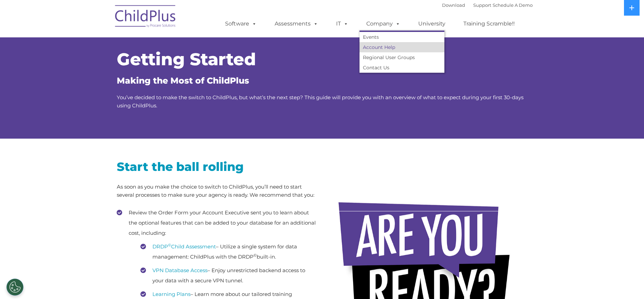 The height and width of the screenshot is (299, 644). What do you see at coordinates (229, 276) in the screenshot?
I see `li: – Enjoy unrestricted backend access to your data with a secure VPN tunnel.` at bounding box center [229, 276].